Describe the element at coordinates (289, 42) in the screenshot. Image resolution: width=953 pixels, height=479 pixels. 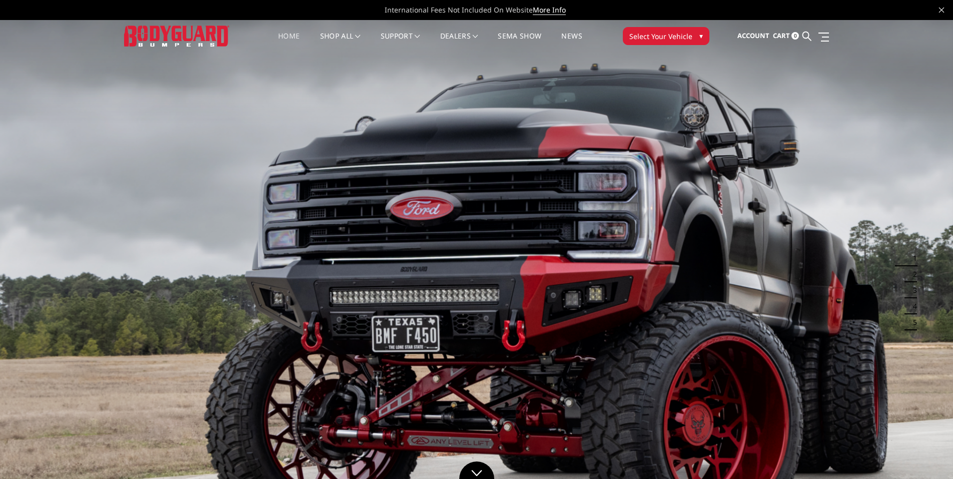
I see `a: Home` at that location.